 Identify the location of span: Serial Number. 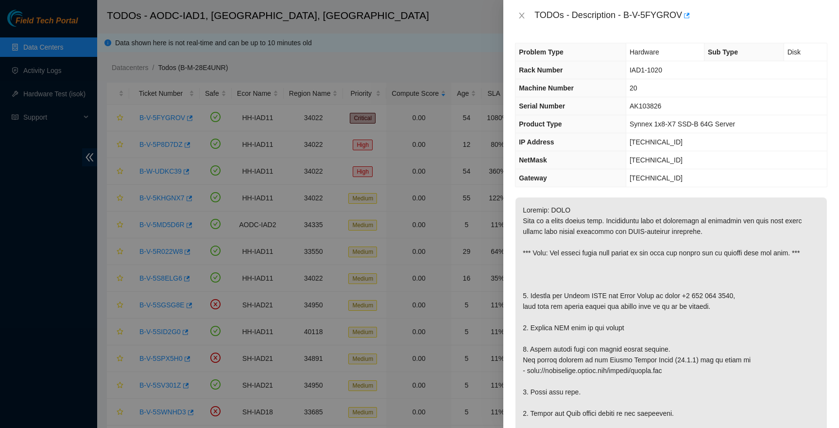
(542, 106).